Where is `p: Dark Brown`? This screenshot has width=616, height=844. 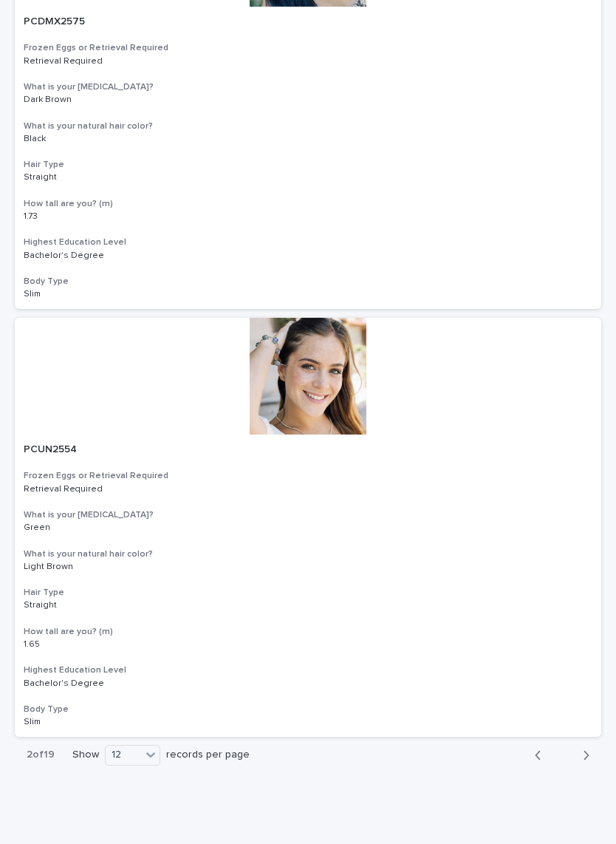
p: Dark Brown is located at coordinates (308, 100).